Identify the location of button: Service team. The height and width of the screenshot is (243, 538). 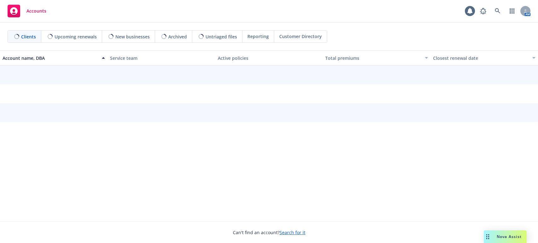
(161, 58).